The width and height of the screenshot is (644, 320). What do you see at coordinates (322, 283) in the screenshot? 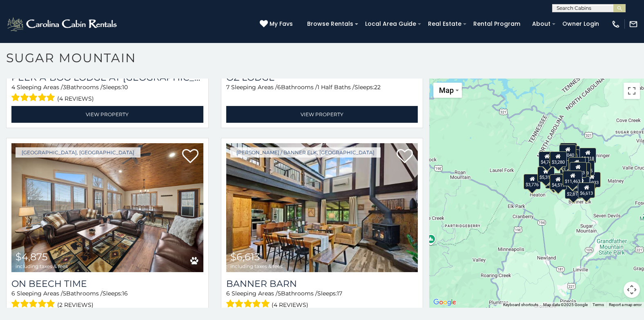
I see `h3: Banner Barn` at bounding box center [322, 283].